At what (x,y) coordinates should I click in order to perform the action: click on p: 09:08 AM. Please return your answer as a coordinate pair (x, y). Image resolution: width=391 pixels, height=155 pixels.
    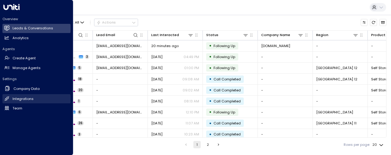
    Looking at the image, I should click on (190, 79).